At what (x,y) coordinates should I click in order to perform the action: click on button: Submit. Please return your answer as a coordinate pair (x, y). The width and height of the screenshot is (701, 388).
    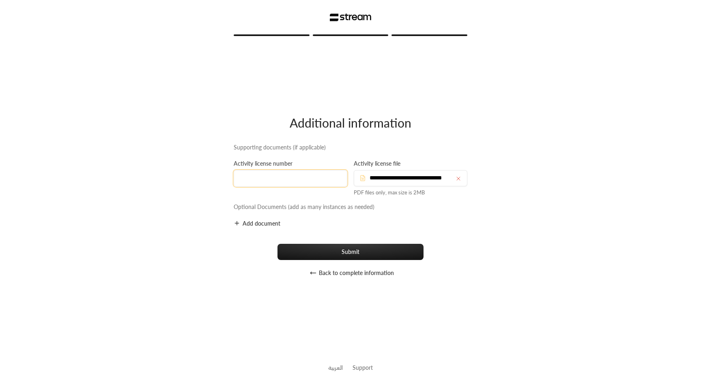
    Looking at the image, I should click on (350, 252).